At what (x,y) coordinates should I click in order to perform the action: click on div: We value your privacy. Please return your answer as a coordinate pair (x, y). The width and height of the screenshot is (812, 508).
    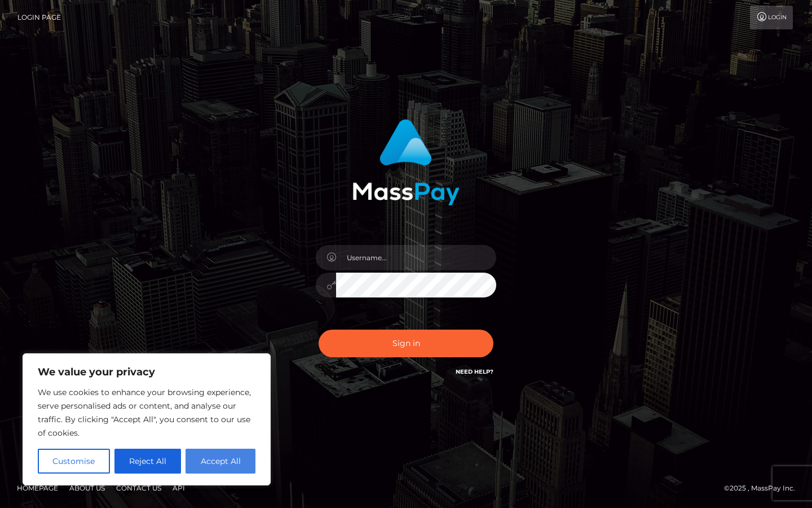
    Looking at the image, I should click on (147, 419).